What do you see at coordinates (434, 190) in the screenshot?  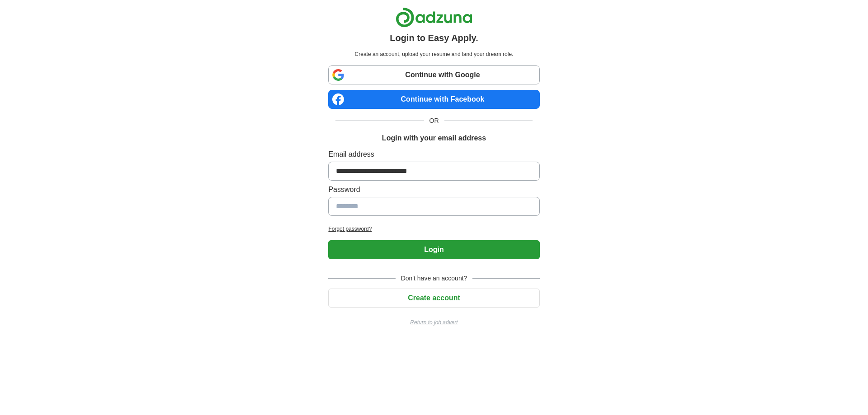 I see `label: Password` at bounding box center [434, 190].